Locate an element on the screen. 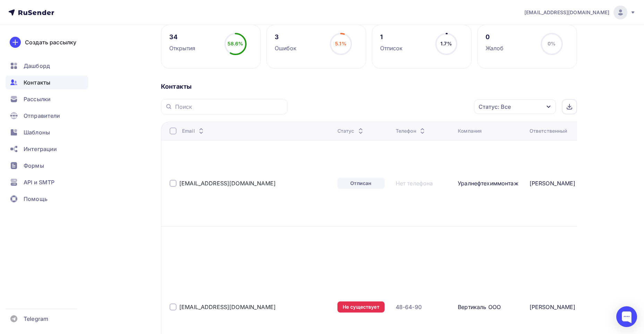 Image resolution: width=644 pixels, height=334 pixels. span: Интеграции is located at coordinates (40, 149).